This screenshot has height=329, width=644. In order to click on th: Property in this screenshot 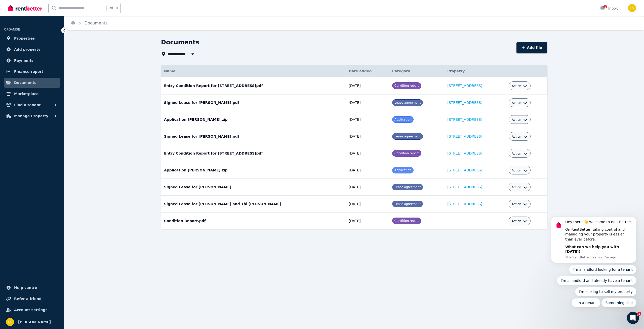, I will do `click(475, 71)`.